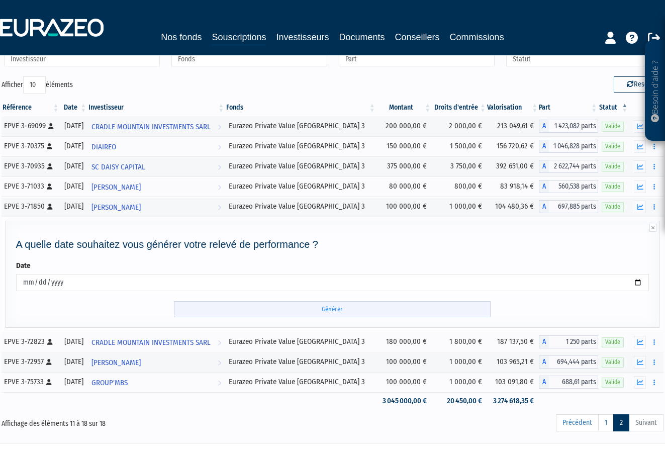 This screenshot has width=665, height=451. Describe the element at coordinates (512, 362) in the screenshot. I see `td: 103 965,21 €` at that location.